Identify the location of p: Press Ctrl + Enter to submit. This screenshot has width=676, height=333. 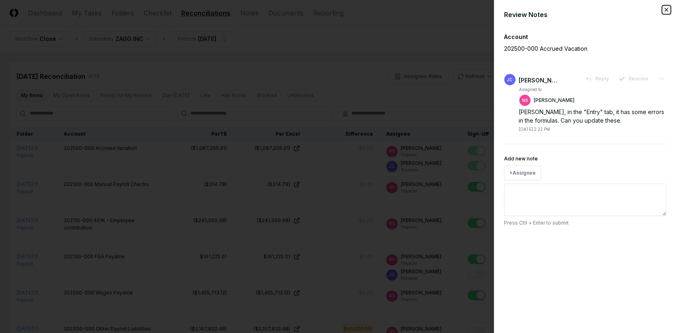
(585, 223).